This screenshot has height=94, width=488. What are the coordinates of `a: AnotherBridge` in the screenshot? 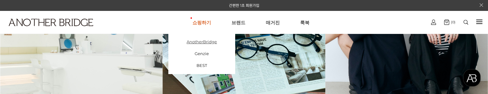 It's located at (202, 41).